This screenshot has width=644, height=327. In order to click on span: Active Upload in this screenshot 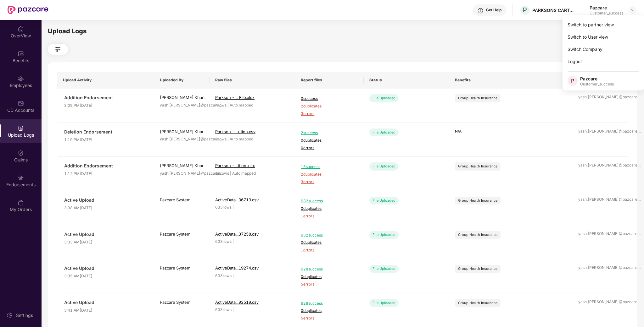, I will do `click(106, 303)`.